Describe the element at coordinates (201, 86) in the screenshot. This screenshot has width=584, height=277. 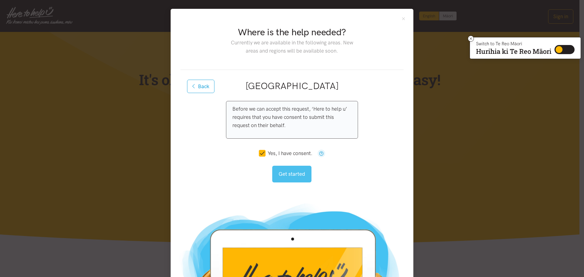
I see `button: Back` at that location.